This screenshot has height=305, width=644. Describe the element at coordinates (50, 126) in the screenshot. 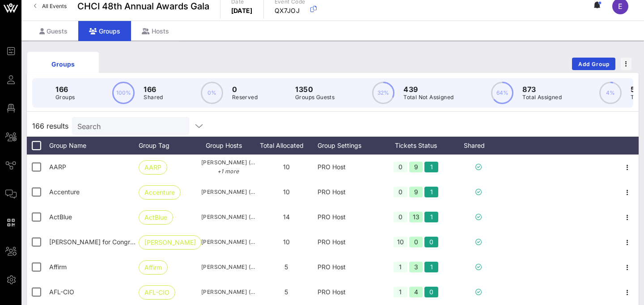

I see `span: 166 results` at that location.